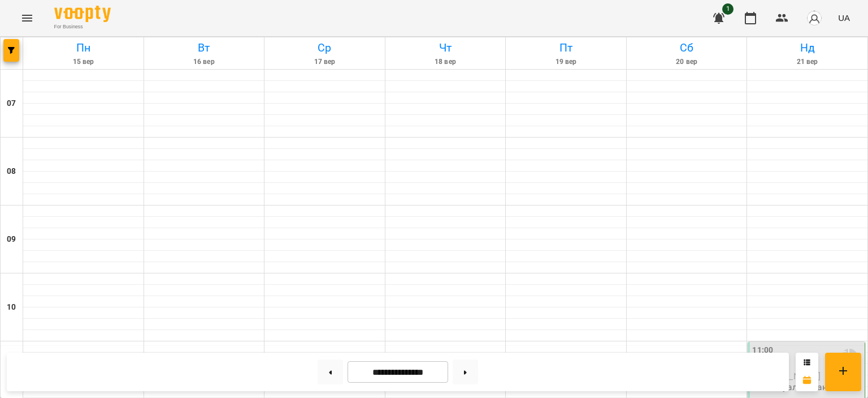 Image resolution: width=868 pixels, height=398 pixels. Describe the element at coordinates (728, 9) in the screenshot. I see `span: 1` at that location.